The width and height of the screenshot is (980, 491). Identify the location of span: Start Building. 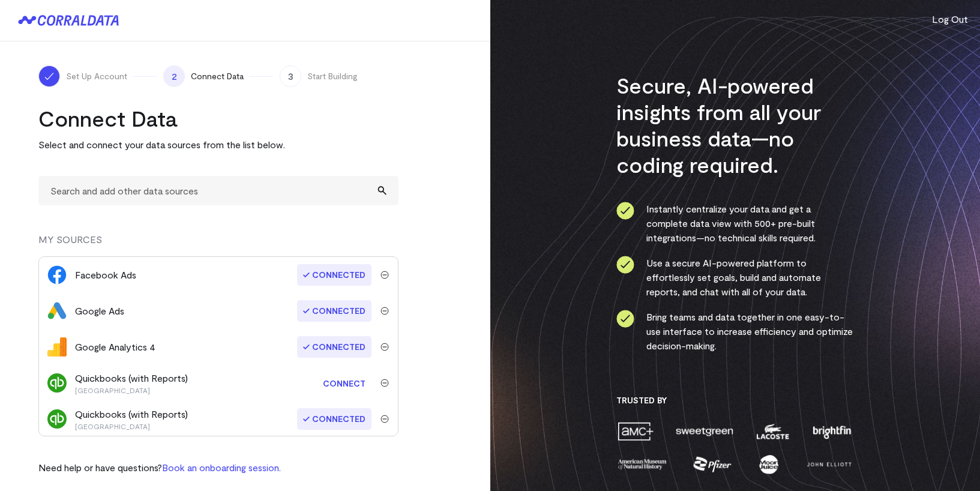
(333, 76).